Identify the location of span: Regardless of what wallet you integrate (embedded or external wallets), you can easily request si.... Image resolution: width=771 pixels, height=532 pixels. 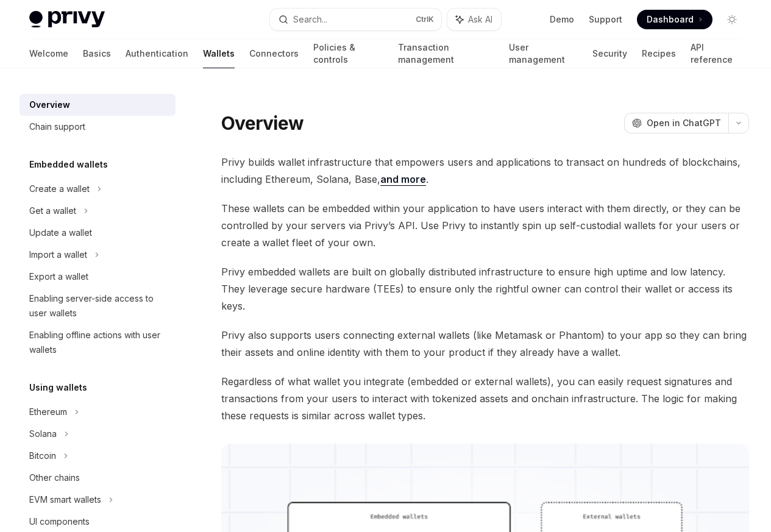
(485, 398).